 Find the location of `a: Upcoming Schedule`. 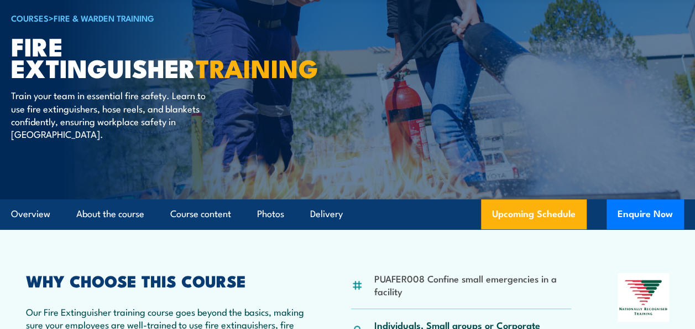

a: Upcoming Schedule is located at coordinates (534, 214).